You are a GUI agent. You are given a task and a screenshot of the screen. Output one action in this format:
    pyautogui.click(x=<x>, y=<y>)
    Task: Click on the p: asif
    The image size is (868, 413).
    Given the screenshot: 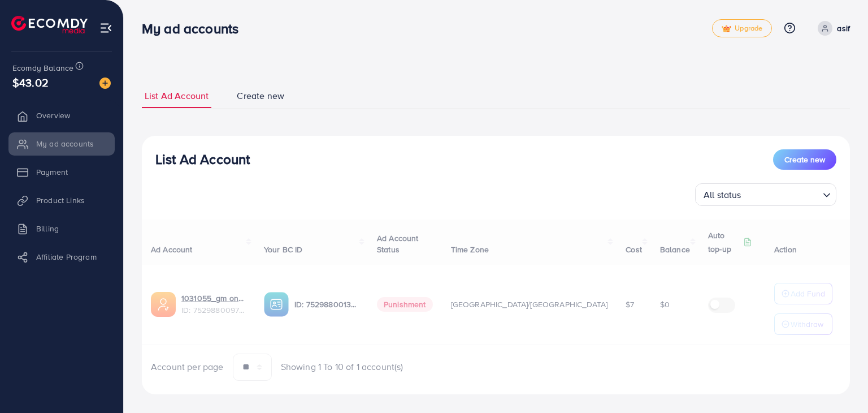 What is the action you would take?
    pyautogui.click(x=843, y=28)
    